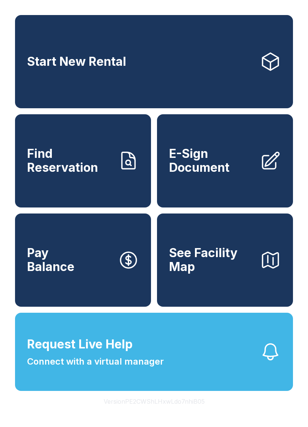  What do you see at coordinates (212, 161) in the screenshot?
I see `span: E-Sign Document` at bounding box center [212, 161].